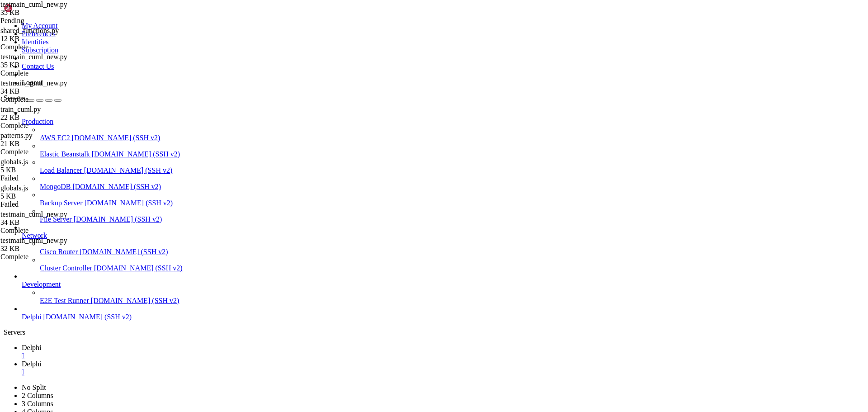 The image size is (868, 412). What do you see at coordinates (377, 153) in the screenshot?
I see `x-row: (delphi) : $` at bounding box center [377, 153].